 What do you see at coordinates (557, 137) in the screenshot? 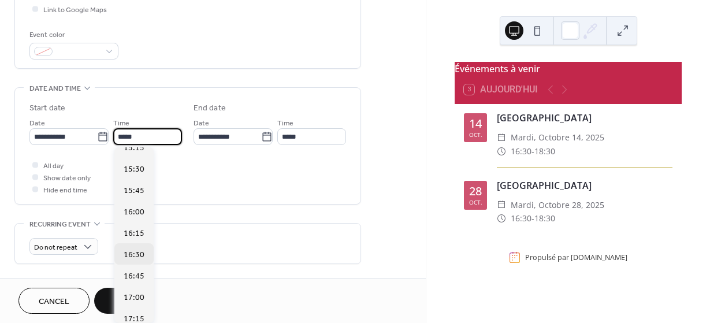
I see `span: mardi, octobre 14, 2025` at bounding box center [557, 137].